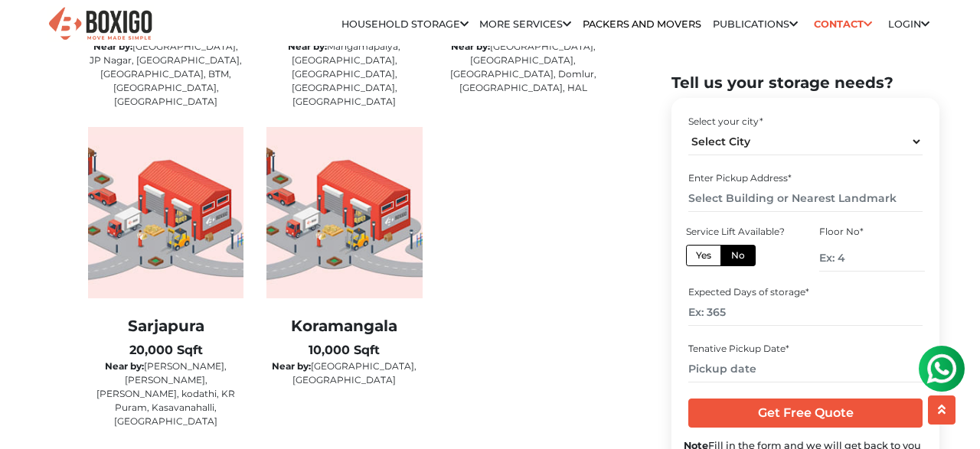  Describe the element at coordinates (872, 232) in the screenshot. I see `div: Floor No` at that location.